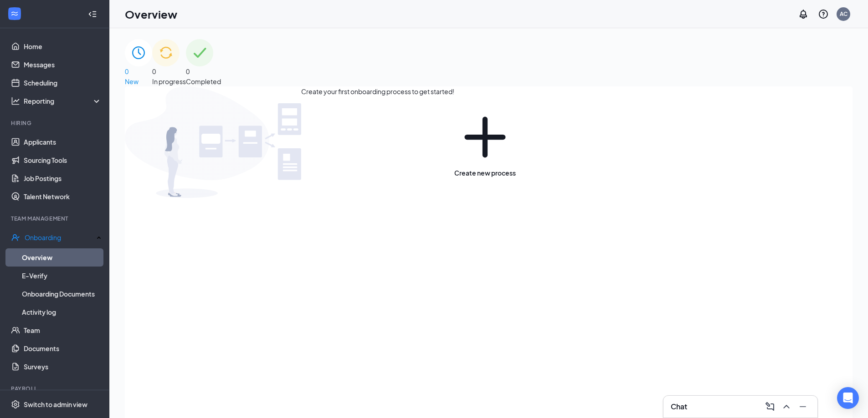 This screenshot has width=868, height=418. What do you see at coordinates (15, 101) in the screenshot?
I see `svg: Analysis` at bounding box center [15, 101].